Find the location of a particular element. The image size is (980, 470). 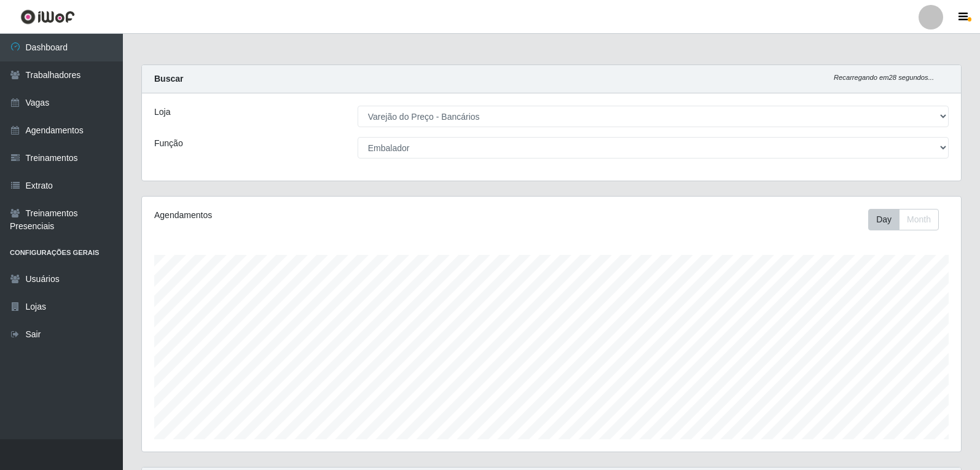

i: Recarregando em 28 segundos... is located at coordinates (883, 78).